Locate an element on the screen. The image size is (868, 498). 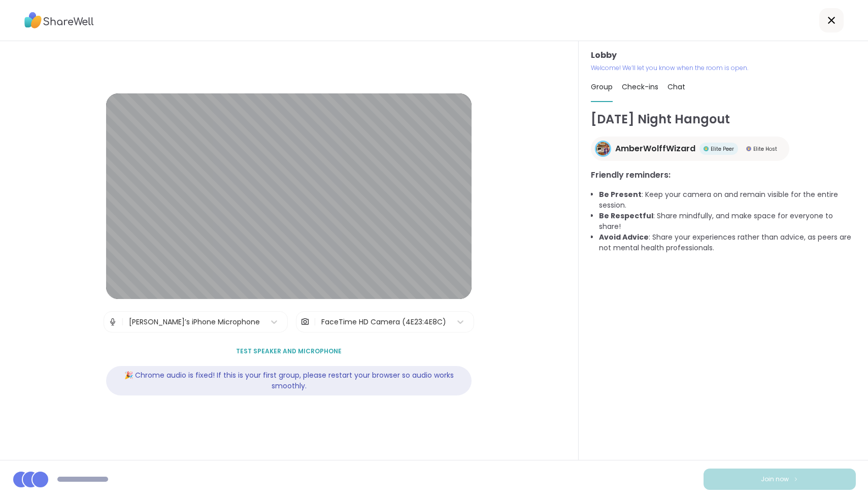
li: : Keep your camera on and remain visible for the entire session. is located at coordinates (727, 200).